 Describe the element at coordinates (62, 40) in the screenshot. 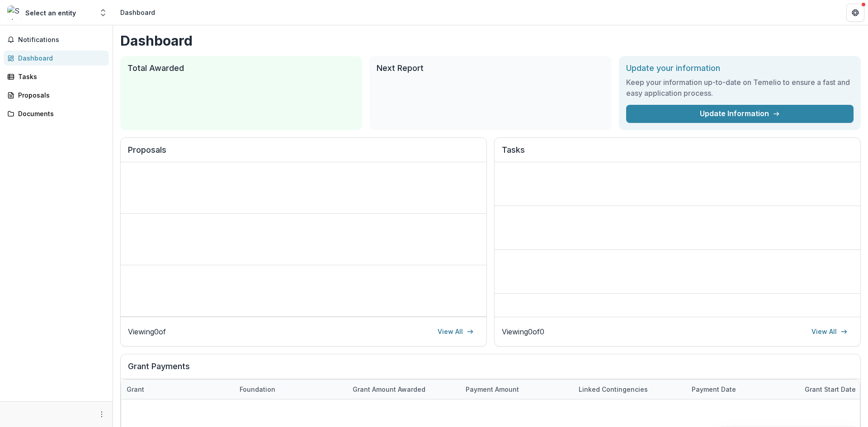

I see `span: Notifications` at that location.